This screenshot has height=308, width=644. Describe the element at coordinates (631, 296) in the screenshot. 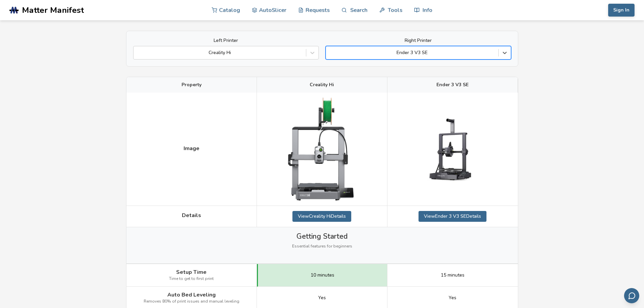

I see `button: Send feedback via email` at that location.